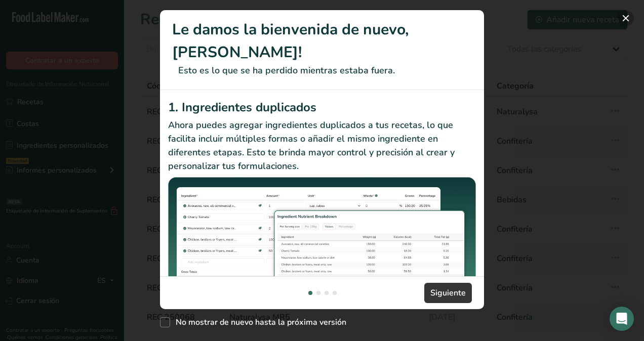  What do you see at coordinates (448, 293) in the screenshot?
I see `button: Siguiente` at bounding box center [448, 293].